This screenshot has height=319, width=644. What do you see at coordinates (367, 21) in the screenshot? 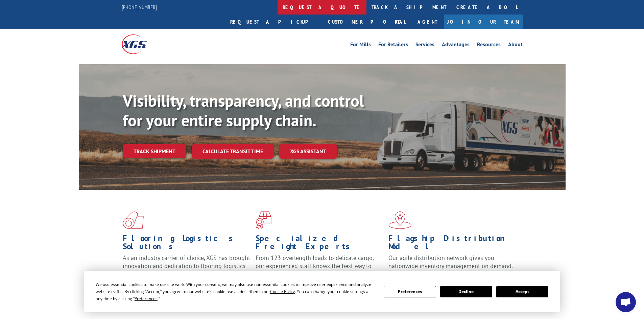
I see `a: Customer Portal` at bounding box center [367, 21].